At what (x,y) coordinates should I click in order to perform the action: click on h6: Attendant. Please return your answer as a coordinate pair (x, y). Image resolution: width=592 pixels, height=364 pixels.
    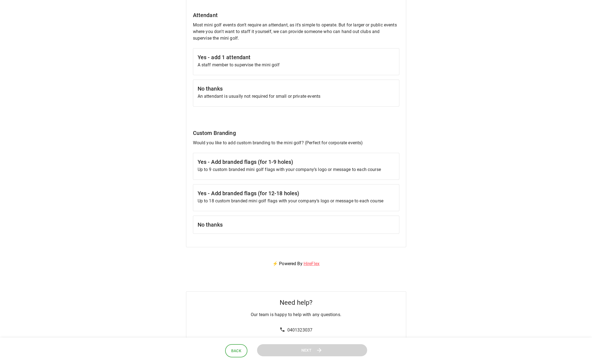
    Looking at the image, I should click on (296, 15).